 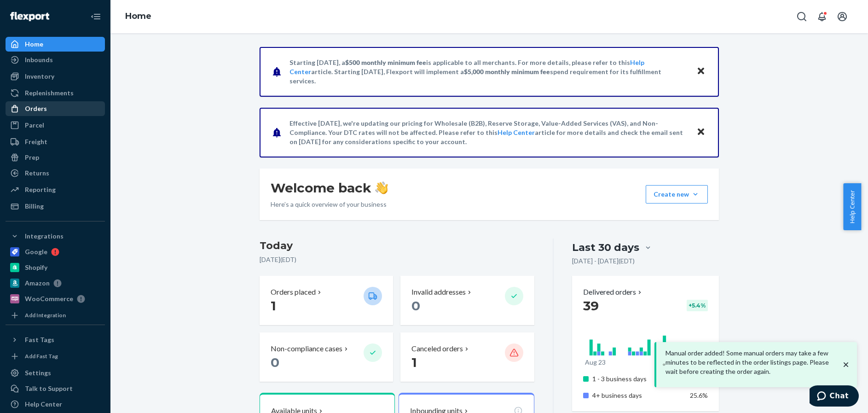 I want to click on a: Reporting, so click(x=56, y=190).